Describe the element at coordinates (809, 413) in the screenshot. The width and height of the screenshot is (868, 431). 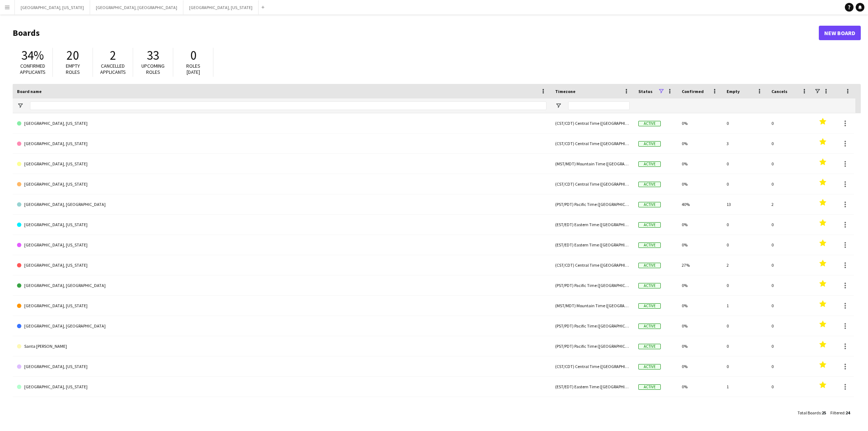
I see `span: Total Boards` at that location.